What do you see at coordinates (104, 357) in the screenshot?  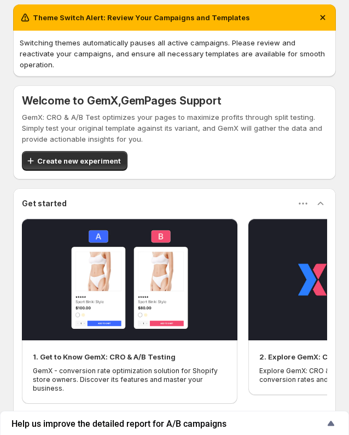 I see `h2: 1. Get to Know GemX: CRO & A/B Testing` at bounding box center [104, 357].